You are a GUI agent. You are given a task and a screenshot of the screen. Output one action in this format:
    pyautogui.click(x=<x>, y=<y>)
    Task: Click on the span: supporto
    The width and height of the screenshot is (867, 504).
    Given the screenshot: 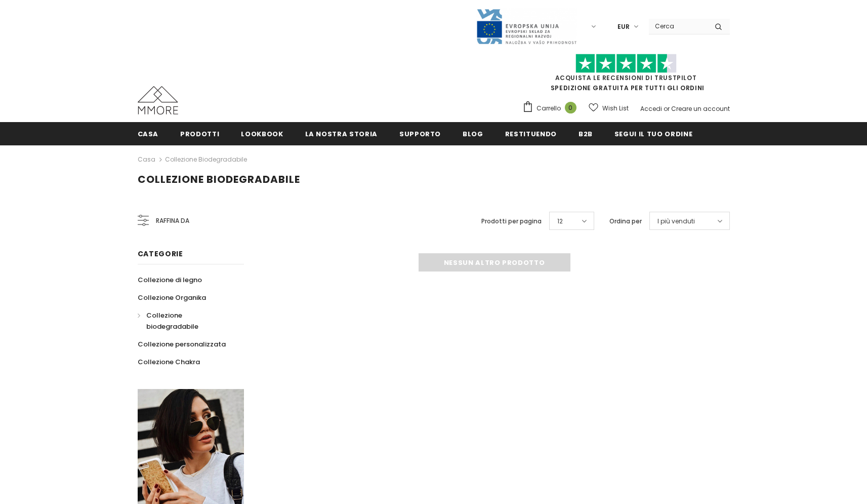 What is the action you would take?
    pyautogui.click(x=420, y=133)
    